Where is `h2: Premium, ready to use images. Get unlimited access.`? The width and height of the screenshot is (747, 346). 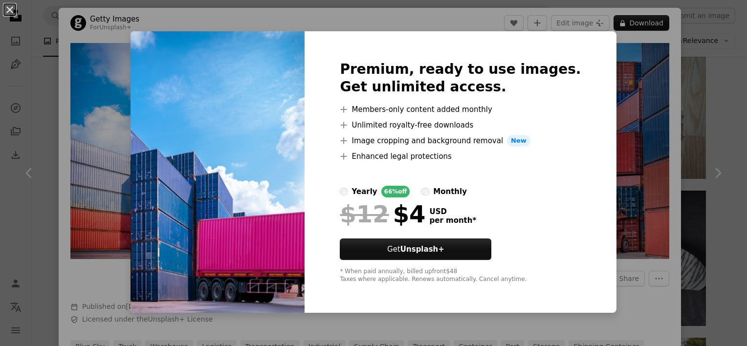
h2: Premium, ready to use images. Get unlimited access. is located at coordinates (460, 78).